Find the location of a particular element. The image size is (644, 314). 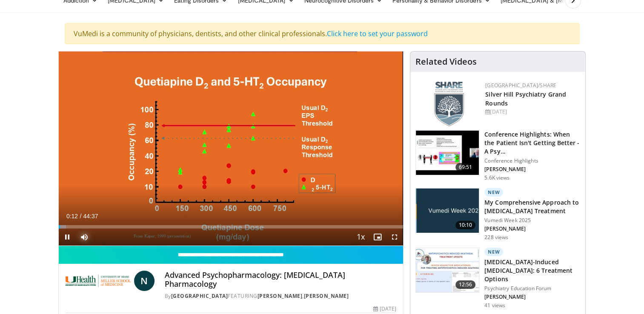

div: By FEATURING , is located at coordinates (281, 297).